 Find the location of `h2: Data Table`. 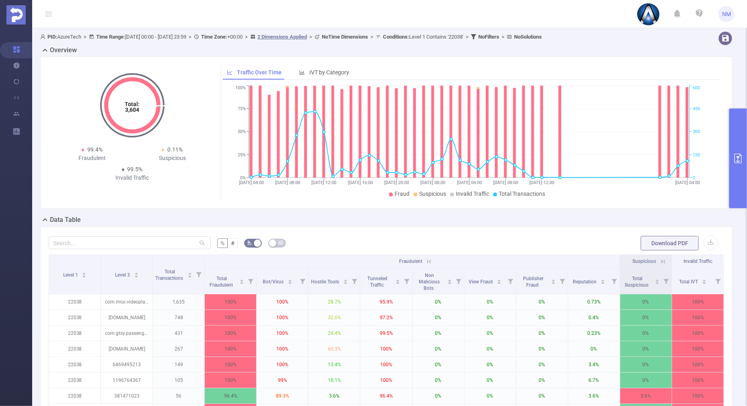

h2: Data Table is located at coordinates (65, 220).